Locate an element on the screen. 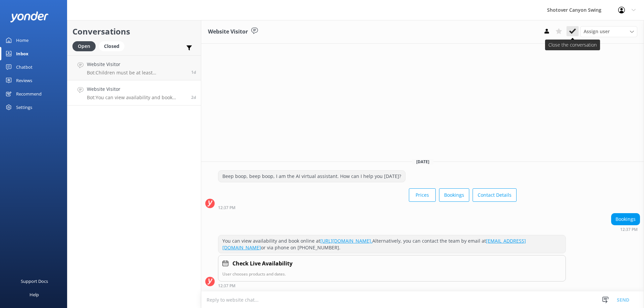 This screenshot has height=308, width=644. div: Closed is located at coordinates (111, 47).